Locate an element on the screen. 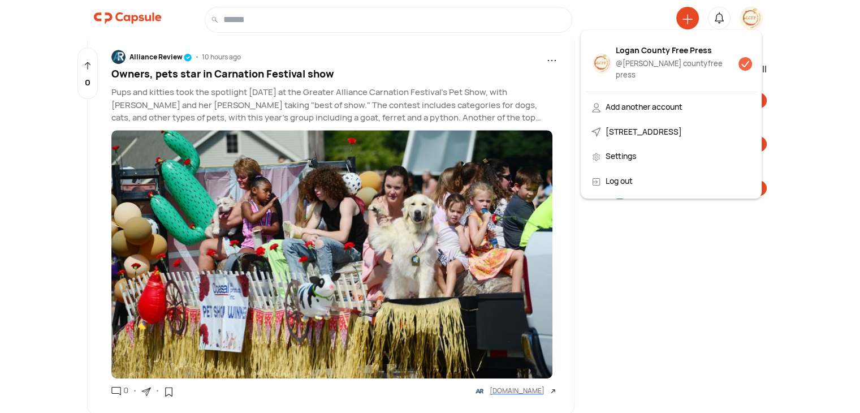  p: 0 is located at coordinates (88, 83).